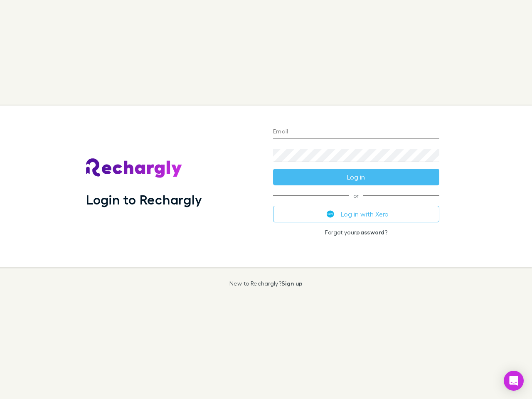 Image resolution: width=532 pixels, height=399 pixels. I want to click on button: Log in with Xero, so click(356, 214).